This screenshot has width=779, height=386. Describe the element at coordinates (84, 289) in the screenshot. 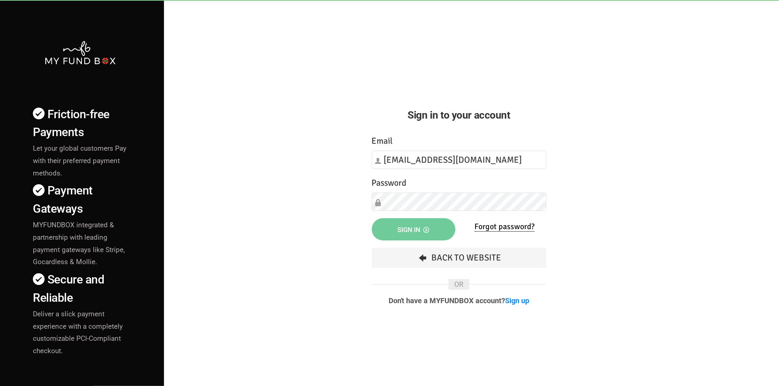

I see `h4: Secure and Reliable` at that location.